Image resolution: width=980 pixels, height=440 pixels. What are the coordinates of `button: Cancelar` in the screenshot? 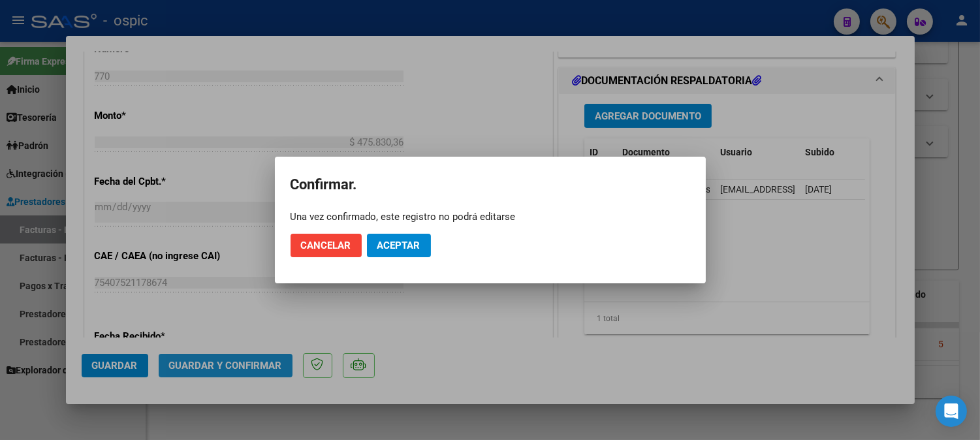 It's located at (325, 245).